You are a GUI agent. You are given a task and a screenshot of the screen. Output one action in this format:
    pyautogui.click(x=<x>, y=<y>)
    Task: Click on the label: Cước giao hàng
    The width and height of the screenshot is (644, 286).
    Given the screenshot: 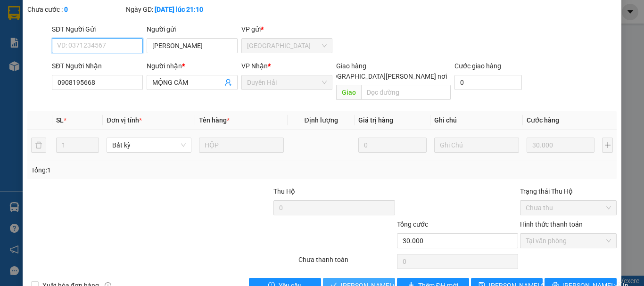 What is the action you would take?
    pyautogui.click(x=478, y=66)
    